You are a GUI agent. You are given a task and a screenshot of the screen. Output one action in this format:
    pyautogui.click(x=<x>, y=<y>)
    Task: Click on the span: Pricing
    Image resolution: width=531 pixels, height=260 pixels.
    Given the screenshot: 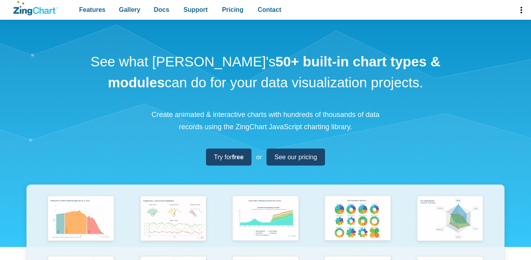 What is the action you would take?
    pyautogui.click(x=233, y=9)
    